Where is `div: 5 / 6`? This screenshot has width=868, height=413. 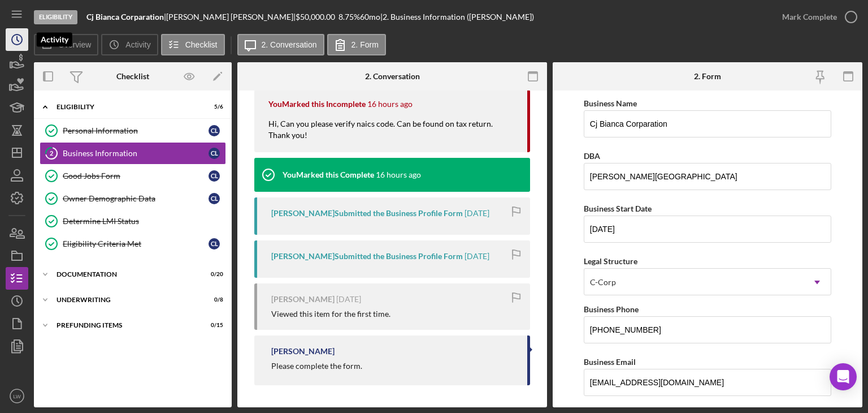 div: 5 / 6 is located at coordinates (213, 107).